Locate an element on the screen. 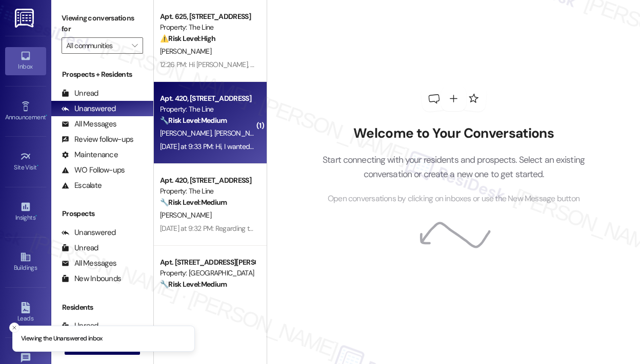 The height and width of the screenshot is (364, 640). div: WO Follow-ups is located at coordinates (92, 170).